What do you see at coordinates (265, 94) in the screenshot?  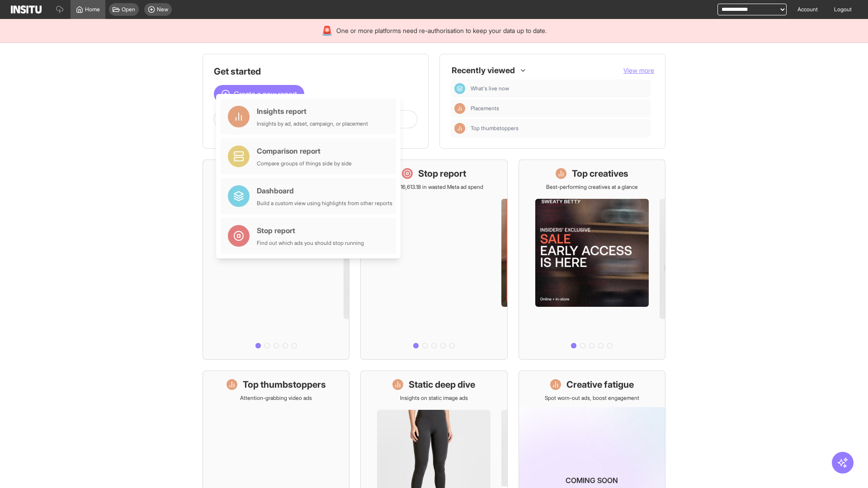 I see `span: Create a new report` at bounding box center [265, 94].